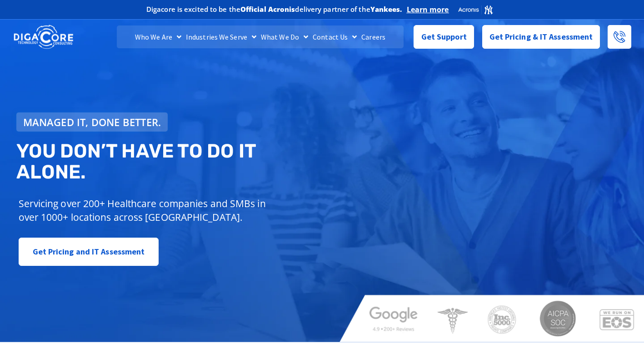 Image resolution: width=644 pixels, height=356 pixels. I want to click on b: Official Acronis, so click(267, 9).